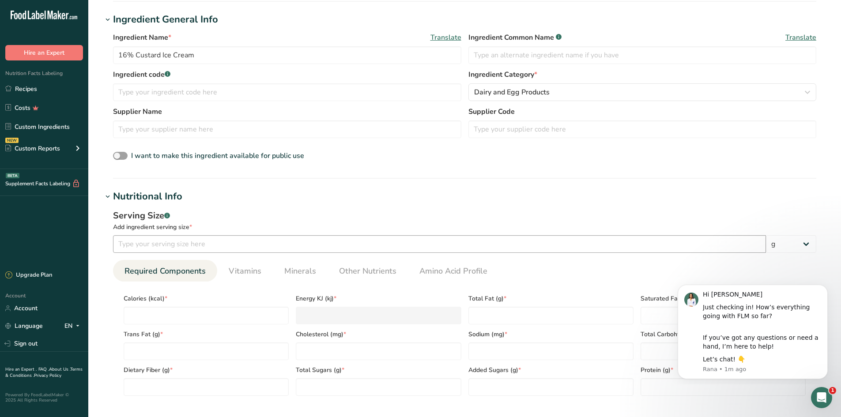 The image size is (841, 417). I want to click on div: Message content, so click(98, 50).